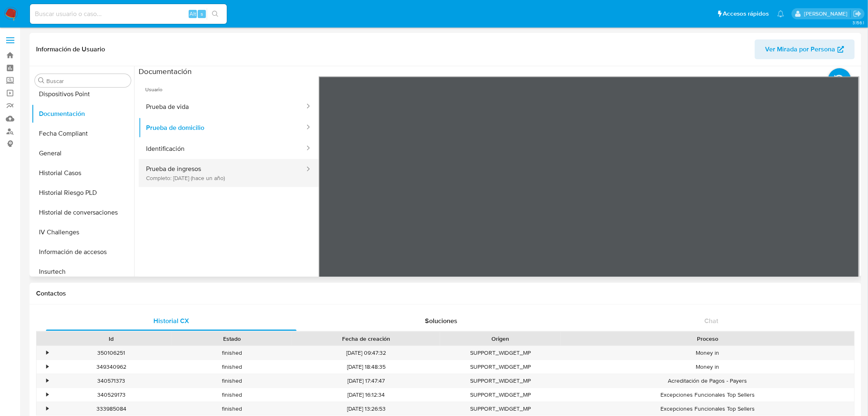 The width and height of the screenshot is (868, 416). What do you see at coordinates (71, 49) in the screenshot?
I see `h1: Información de Usuario` at bounding box center [71, 49].